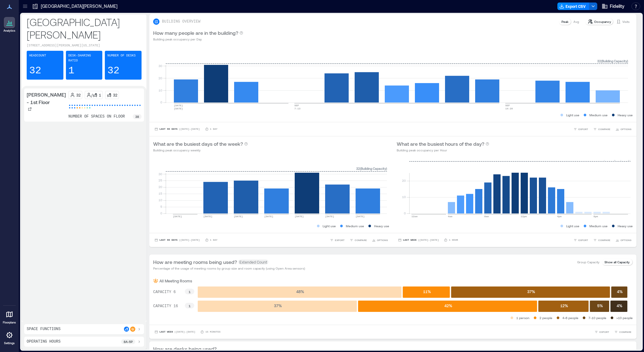 This screenshot has width=644, height=352. I want to click on p: Show all Capacity, so click(617, 262).